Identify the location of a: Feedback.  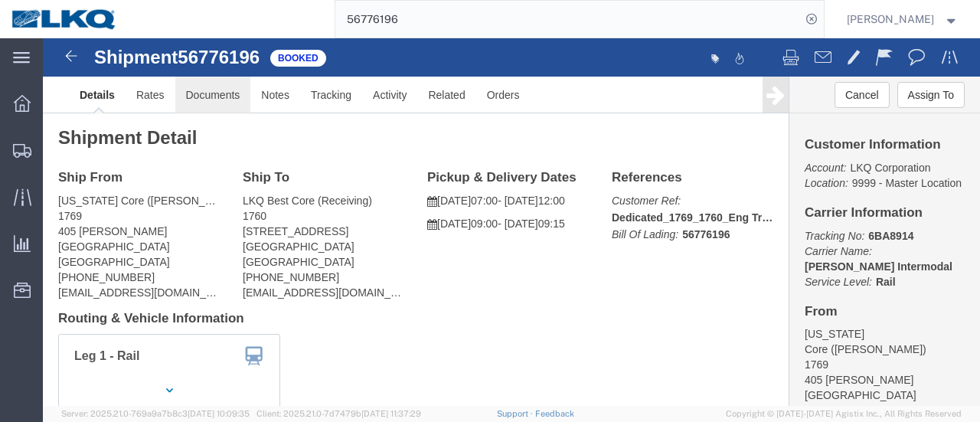
(555, 414).